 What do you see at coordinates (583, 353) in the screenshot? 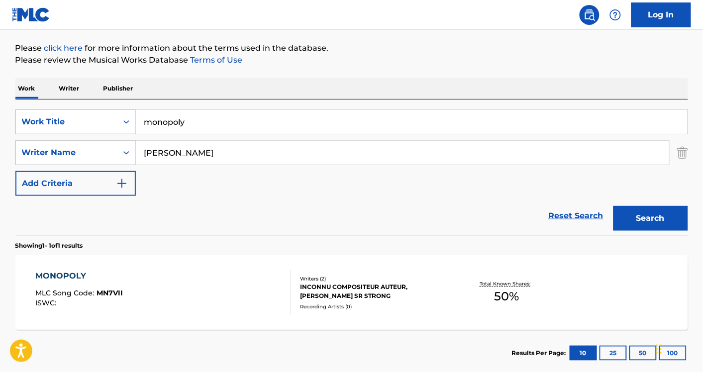
I see `button: 10` at bounding box center [583, 353].